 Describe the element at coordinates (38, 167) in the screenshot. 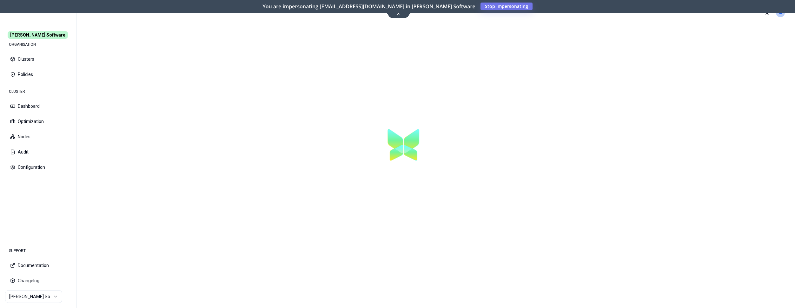

I see `button: Configuration` at that location.